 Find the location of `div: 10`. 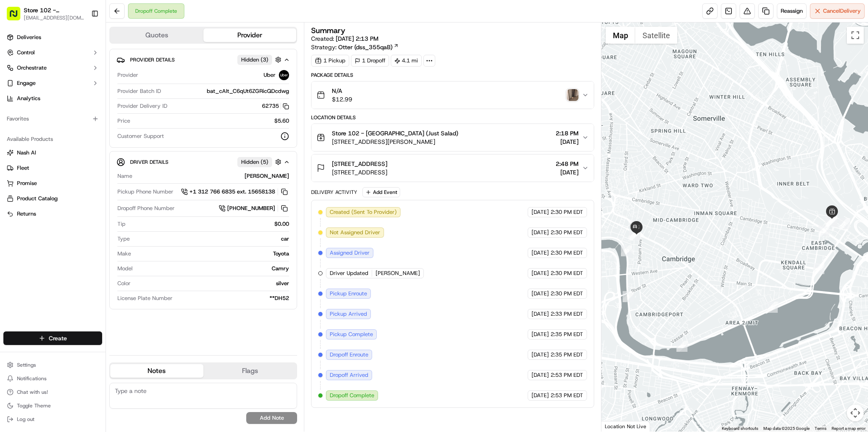

div: 10 is located at coordinates (626, 251).